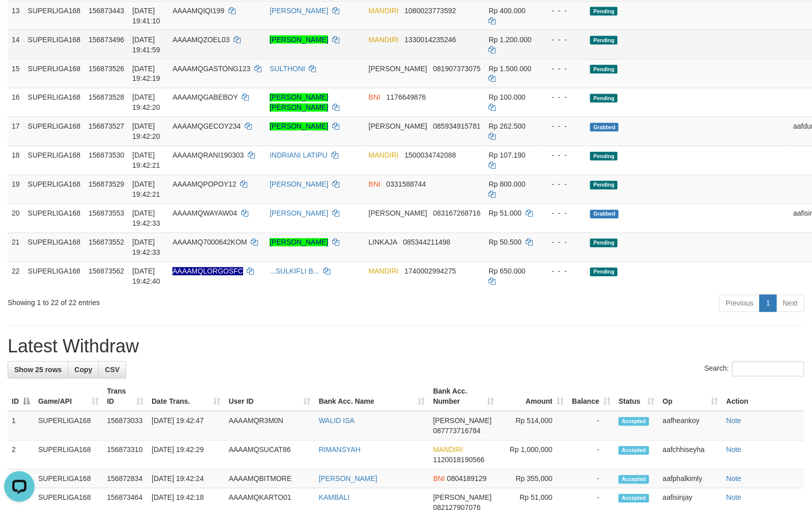 The image size is (812, 510). I want to click on td: AAAAMQSUCAT86, so click(270, 455).